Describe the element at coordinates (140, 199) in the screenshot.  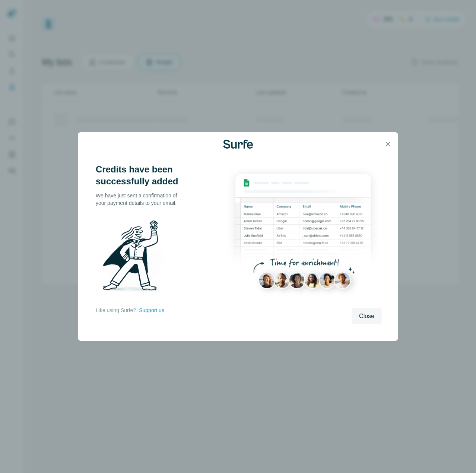
I see `p: We have just sent a confirmation of your payment details to your email.` at that location.